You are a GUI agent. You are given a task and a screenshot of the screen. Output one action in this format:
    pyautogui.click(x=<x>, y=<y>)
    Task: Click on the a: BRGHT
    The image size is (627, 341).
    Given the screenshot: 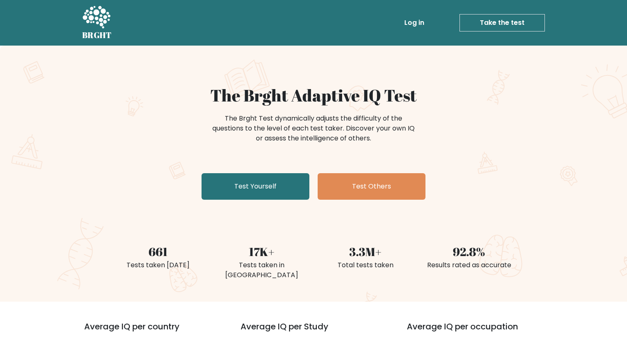 What is the action you would take?
    pyautogui.click(x=97, y=23)
    